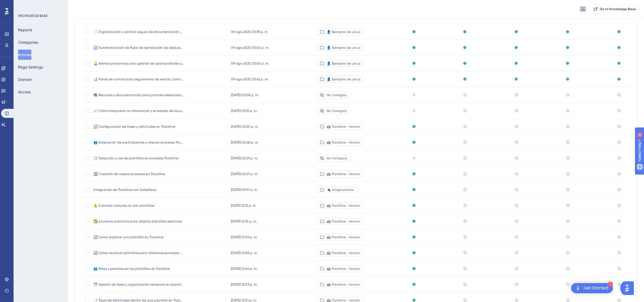 The width and height of the screenshot is (644, 302). What do you see at coordinates (139, 285) in the screenshot?
I see `span: ⏰ Gestión de fases y organización temporal en plantillas de Trackline` at bounding box center [139, 285].